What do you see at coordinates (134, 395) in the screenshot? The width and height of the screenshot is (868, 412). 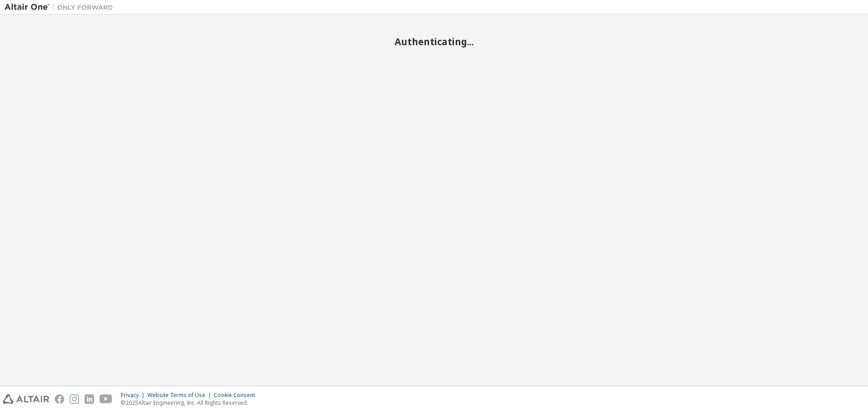 I see `div: Privacy` at bounding box center [134, 395].